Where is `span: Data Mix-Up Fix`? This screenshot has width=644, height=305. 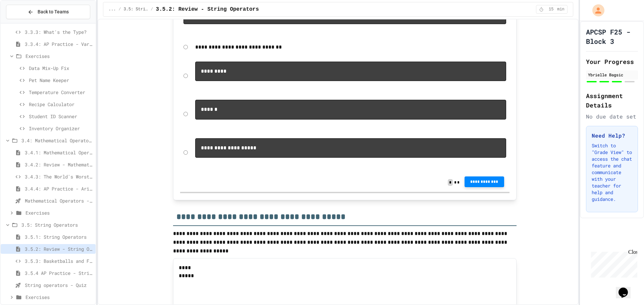
span: Data Mix-Up Fix is located at coordinates (61, 68).